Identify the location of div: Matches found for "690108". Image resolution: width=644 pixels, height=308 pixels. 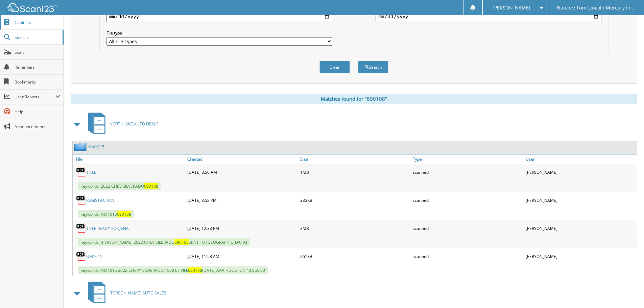
(354, 99).